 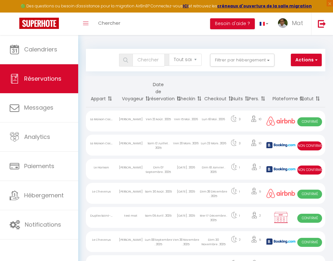 What do you see at coordinates (236, 92) in the screenshot?
I see `th: Sort by nights` at bounding box center [236, 92].